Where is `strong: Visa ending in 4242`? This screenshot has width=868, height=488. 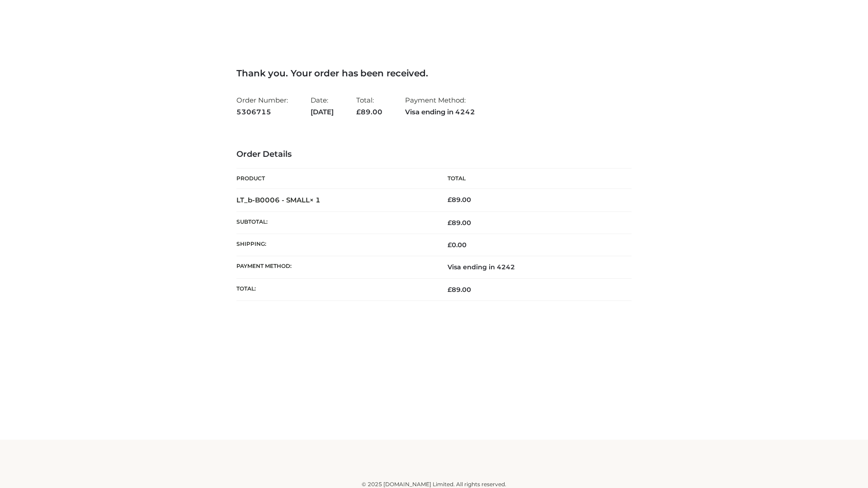
strong: Visa ending in 4242 is located at coordinates (440, 112).